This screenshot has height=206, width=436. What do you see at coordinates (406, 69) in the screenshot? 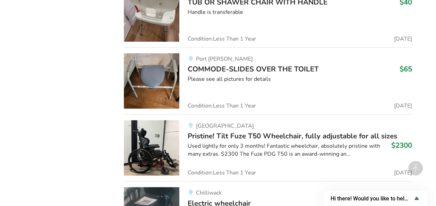
I see `h3: $65` at bounding box center [406, 69].